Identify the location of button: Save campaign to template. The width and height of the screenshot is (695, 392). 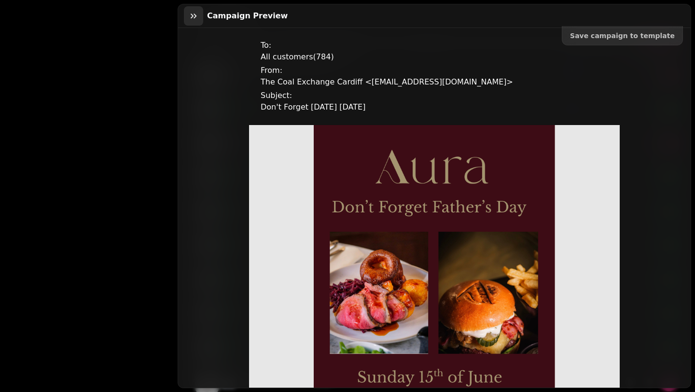
(622, 36).